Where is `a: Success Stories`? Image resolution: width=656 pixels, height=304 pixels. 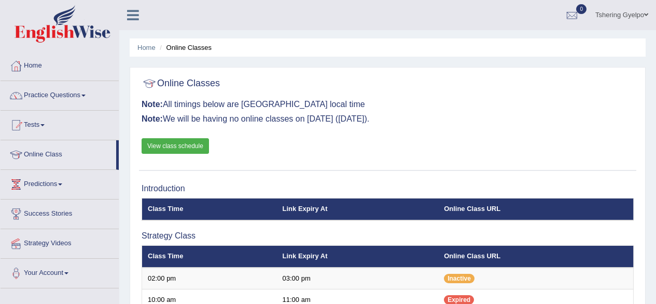
a: Success Stories is located at coordinates (60, 212).